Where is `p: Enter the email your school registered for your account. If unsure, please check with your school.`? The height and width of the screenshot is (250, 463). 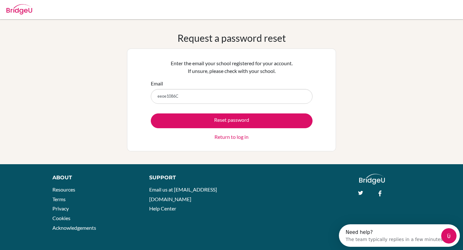
p: Enter the email your school registered for your account. If unsure, please check with your school. is located at coordinates (232, 67).